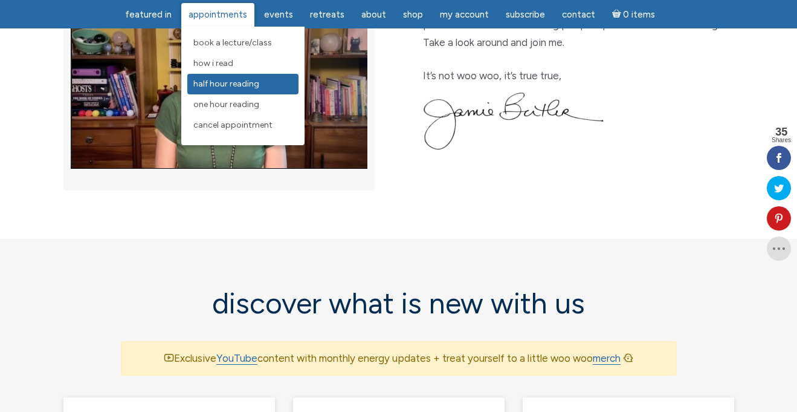  What do you see at coordinates (578, 76) in the screenshot?
I see `p: It’s not woo woo, it’s true true,` at bounding box center [578, 76].